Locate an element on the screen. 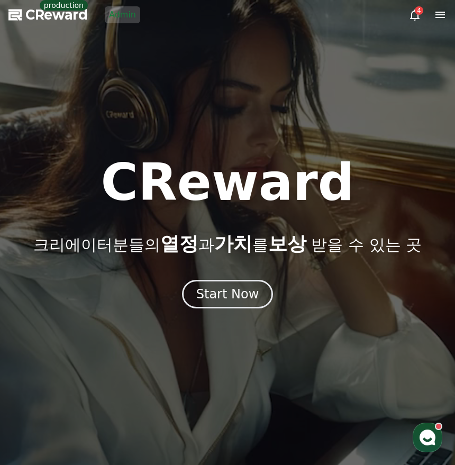  div: 4 is located at coordinates (419, 11).